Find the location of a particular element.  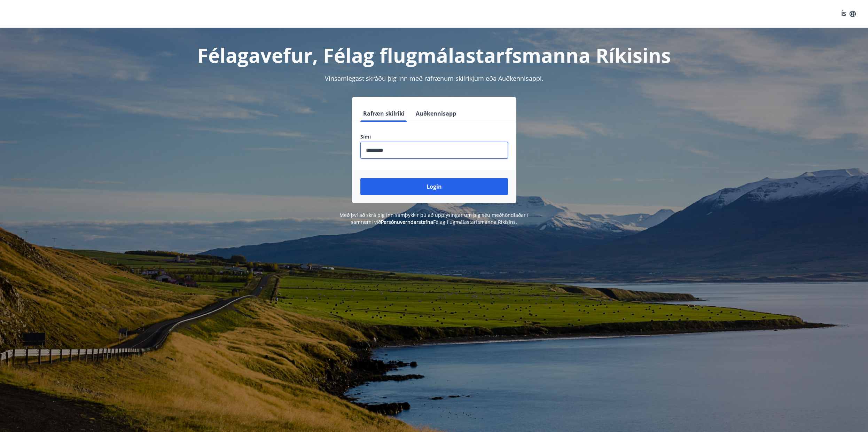

button: Rafræn skilríki is located at coordinates (383, 114).